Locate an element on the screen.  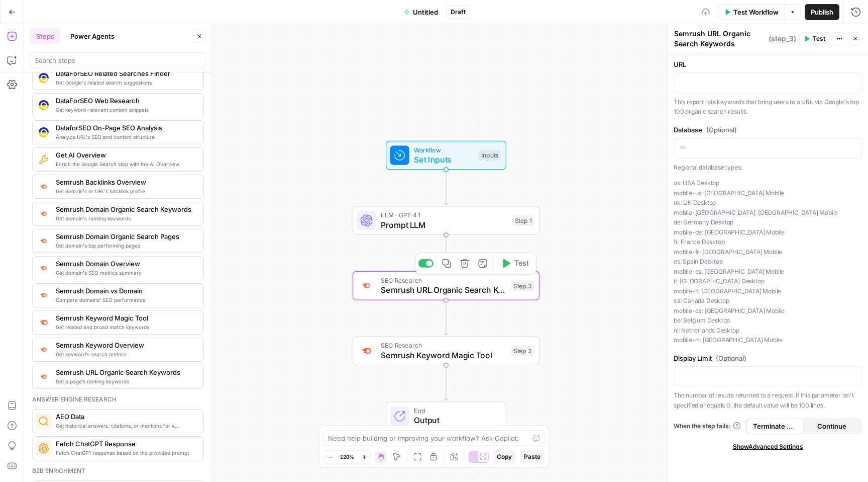
span: Draft is located at coordinates (459, 12).